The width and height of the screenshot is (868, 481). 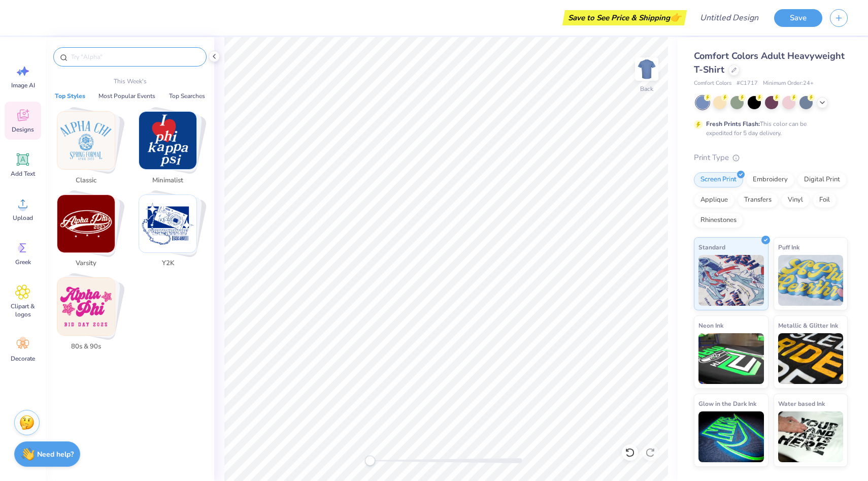 What do you see at coordinates (770, 180) in the screenshot?
I see `div: Embroidery` at bounding box center [770, 180].